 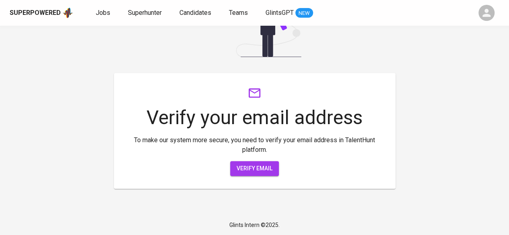 What do you see at coordinates (254, 169) in the screenshot?
I see `button: Verify email` at bounding box center [254, 169].